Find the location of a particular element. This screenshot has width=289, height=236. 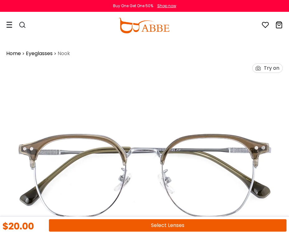

img: abbeglasses.com is located at coordinates (144, 26).